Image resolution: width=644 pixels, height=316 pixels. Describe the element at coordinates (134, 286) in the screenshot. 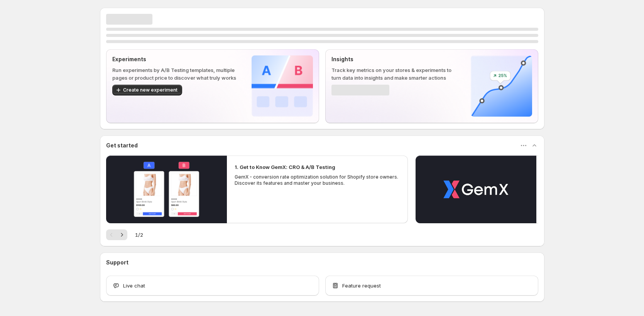

I see `span: Live chat` at that location.